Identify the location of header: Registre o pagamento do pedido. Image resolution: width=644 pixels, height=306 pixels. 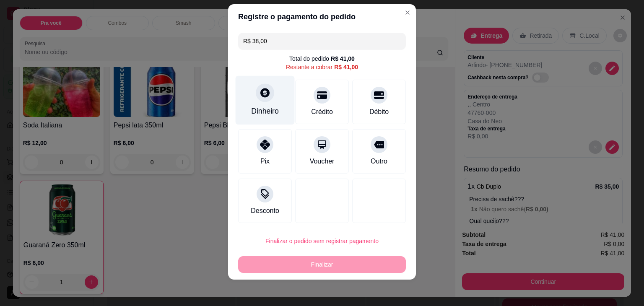
(322, 17).